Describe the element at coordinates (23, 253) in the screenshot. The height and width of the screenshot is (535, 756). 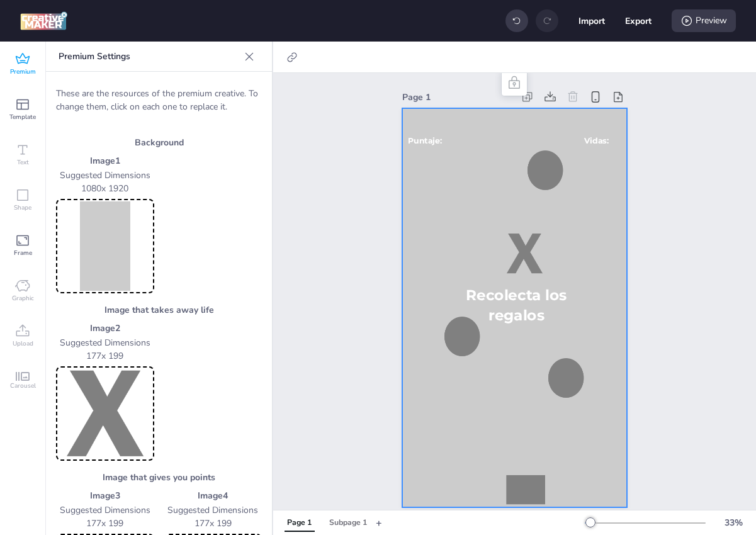
I see `span: Frame` at that location.